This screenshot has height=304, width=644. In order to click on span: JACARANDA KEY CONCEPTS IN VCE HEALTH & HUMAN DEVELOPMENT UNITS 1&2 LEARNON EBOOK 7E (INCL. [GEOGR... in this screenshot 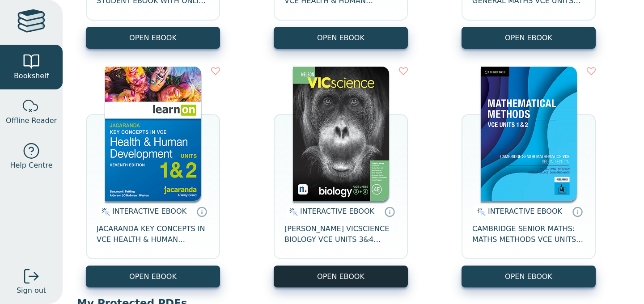, I will do `click(153, 234)`.